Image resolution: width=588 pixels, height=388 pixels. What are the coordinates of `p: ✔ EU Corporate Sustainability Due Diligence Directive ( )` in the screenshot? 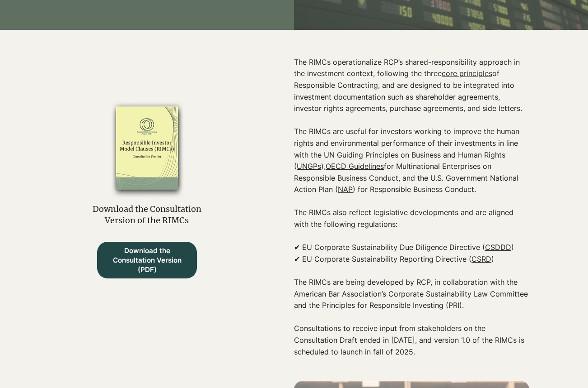 It's located at (411, 247).